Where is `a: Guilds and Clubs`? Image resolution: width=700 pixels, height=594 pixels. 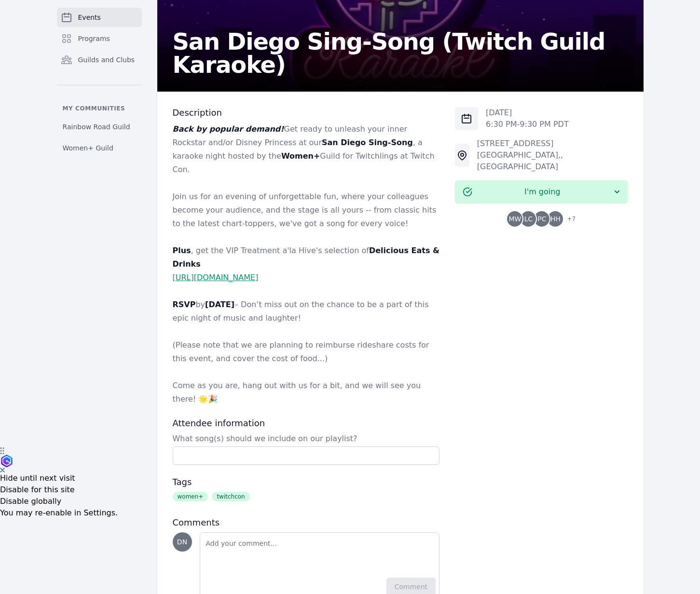 a: Guilds and Clubs is located at coordinates (100, 60).